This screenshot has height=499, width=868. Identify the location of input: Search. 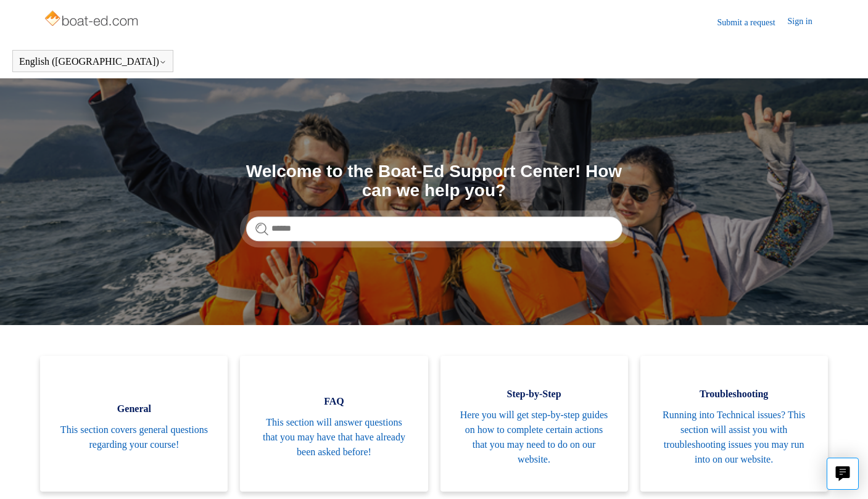
(434, 229).